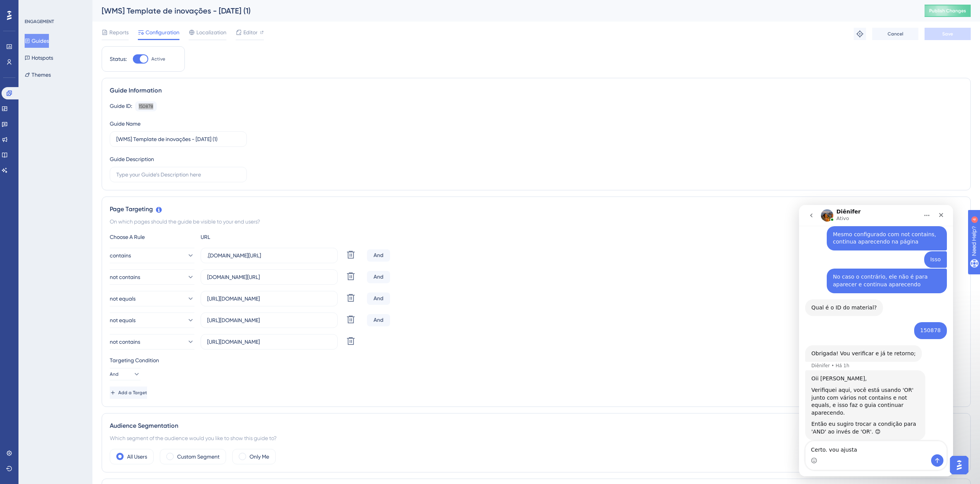 The width and height of the screenshot is (980, 484). I want to click on button: Início, so click(128, 11).